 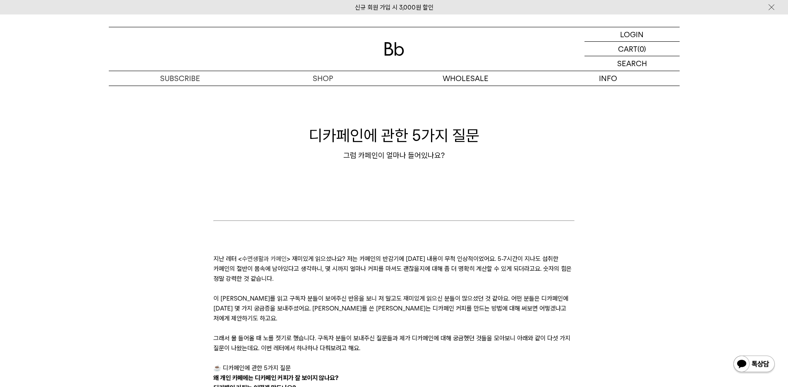 What do you see at coordinates (323, 78) in the screenshot?
I see `a: SHOP` at bounding box center [323, 78].